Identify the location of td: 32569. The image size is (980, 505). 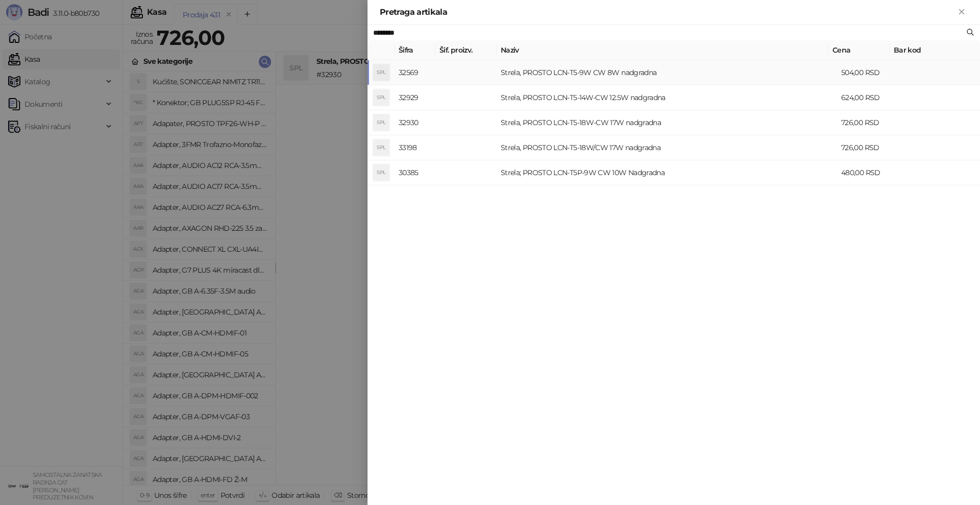
(415, 72).